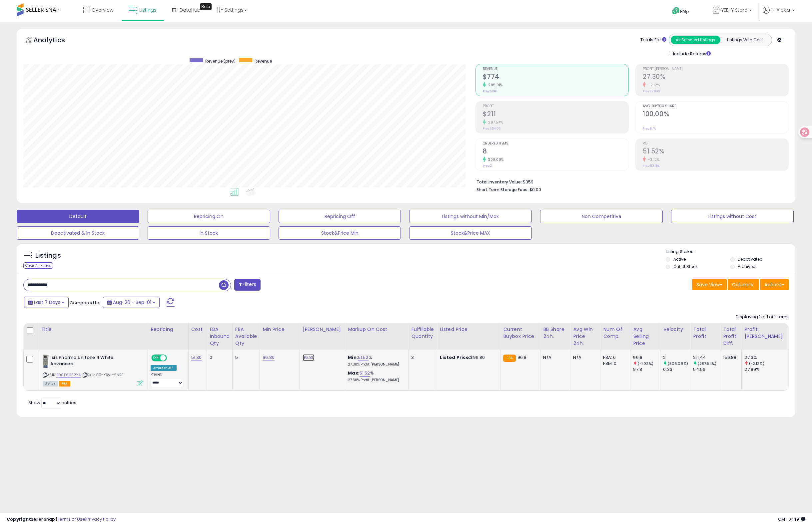  Describe the element at coordinates (494, 85) in the screenshot. I see `small: 295.91%` at that location.